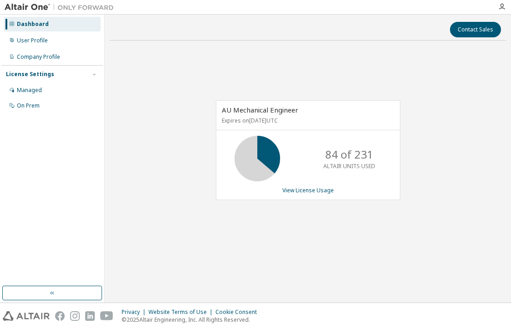 The width and height of the screenshot is (511, 329). What do you see at coordinates (29, 90) in the screenshot?
I see `div: Managed` at bounding box center [29, 90].